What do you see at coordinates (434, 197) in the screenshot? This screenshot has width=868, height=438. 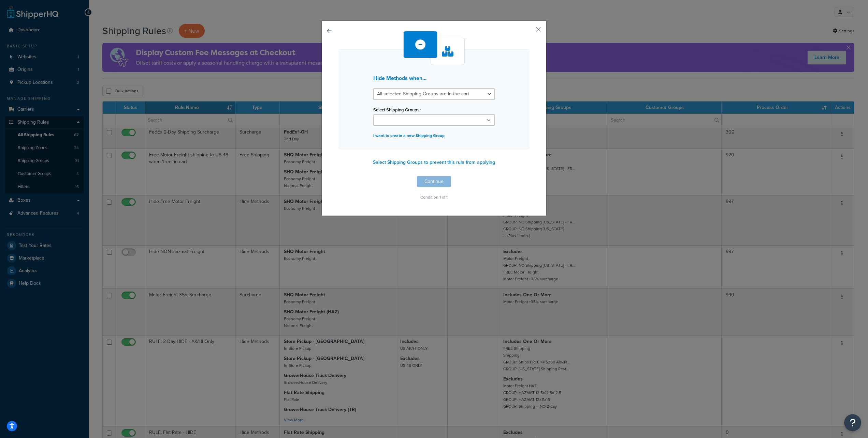 I see `p: Condition 1 of 1` at bounding box center [434, 197].